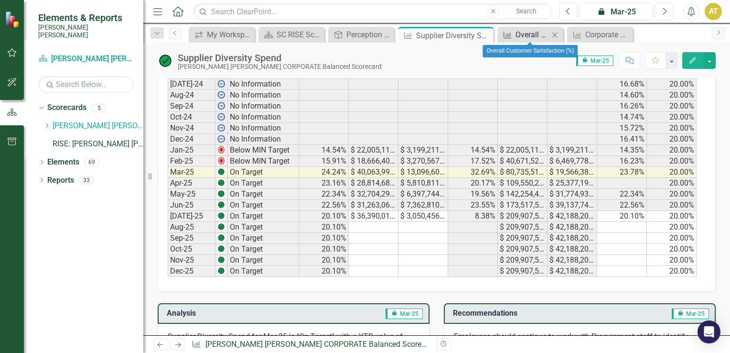  Describe the element at coordinates (523, 172) in the screenshot. I see `td: $ 80,735,519.00` at that location.